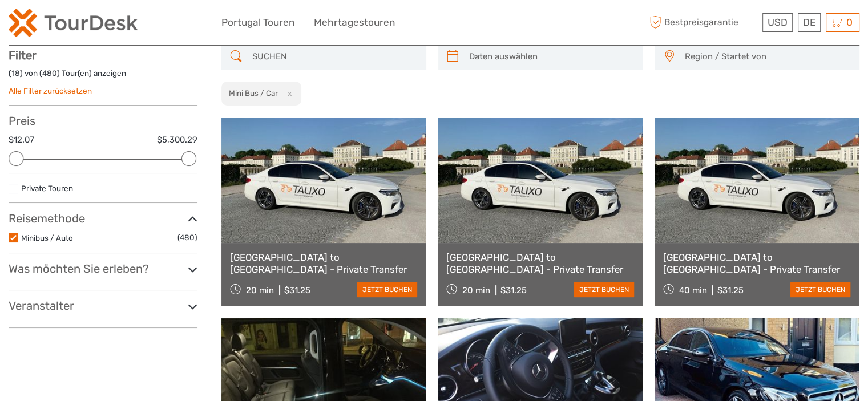 Image resolution: width=868 pixels, height=401 pixels. Describe the element at coordinates (21, 140) in the screenshot. I see `label: $12.07` at that location.